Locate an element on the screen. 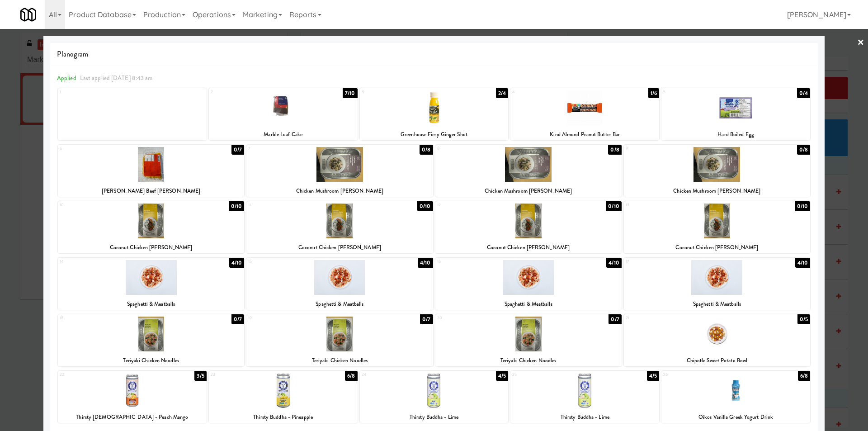 The width and height of the screenshot is (868, 431). div: 19 is located at coordinates (294, 318).